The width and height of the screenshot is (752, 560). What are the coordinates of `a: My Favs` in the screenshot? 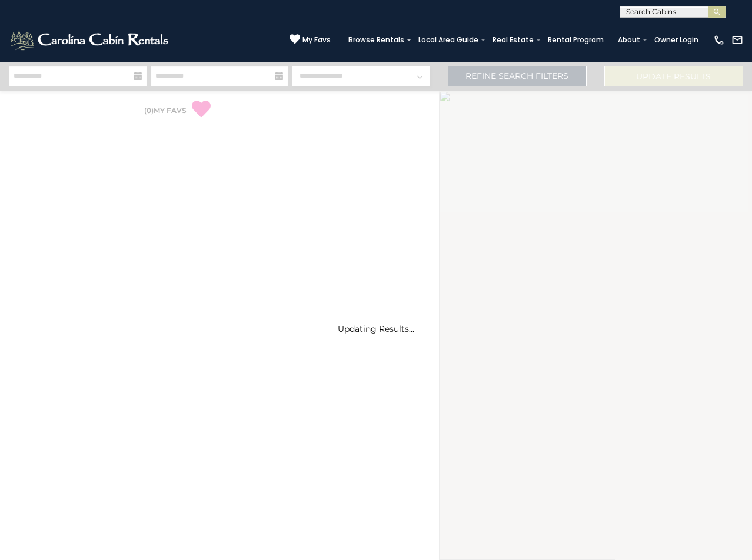 It's located at (310, 39).